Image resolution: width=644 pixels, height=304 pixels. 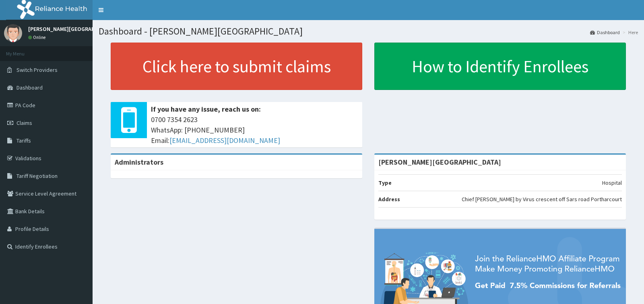 I want to click on b: Address, so click(x=389, y=199).